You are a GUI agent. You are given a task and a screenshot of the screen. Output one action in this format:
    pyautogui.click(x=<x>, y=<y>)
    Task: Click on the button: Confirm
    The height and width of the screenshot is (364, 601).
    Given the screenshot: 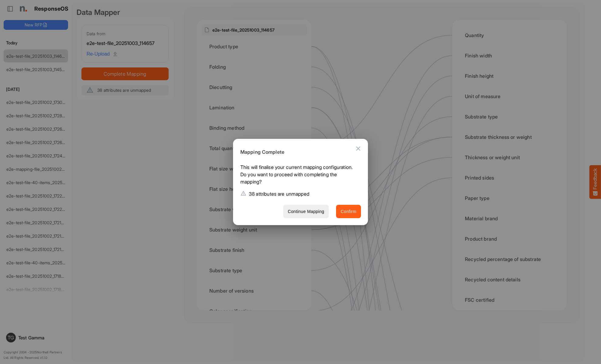 What is the action you would take?
    pyautogui.click(x=348, y=211)
    